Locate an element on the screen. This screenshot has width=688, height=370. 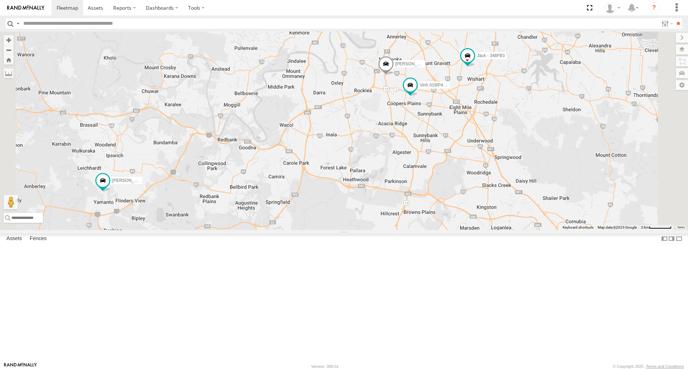
span: 2 km is located at coordinates (645, 227).